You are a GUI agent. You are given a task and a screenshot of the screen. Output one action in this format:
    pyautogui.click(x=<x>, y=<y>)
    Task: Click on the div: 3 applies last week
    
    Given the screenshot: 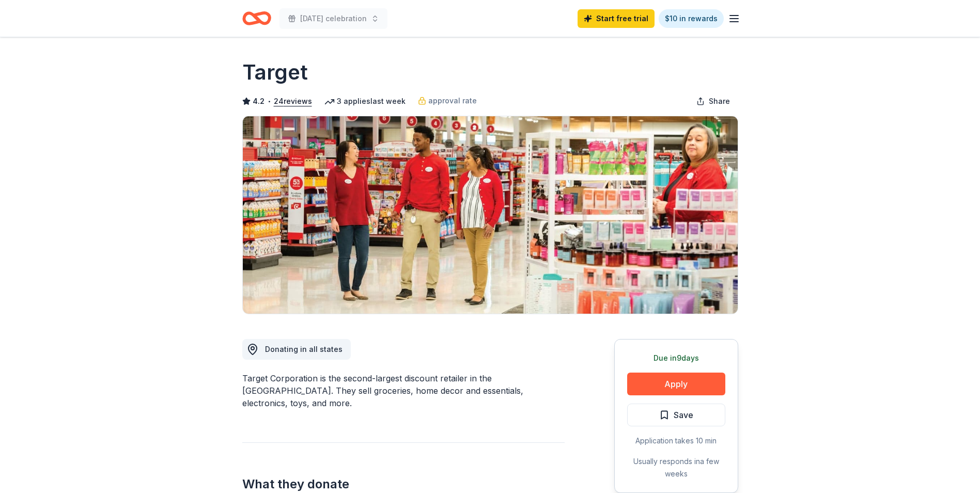 What is the action you would take?
    pyautogui.click(x=365, y=101)
    